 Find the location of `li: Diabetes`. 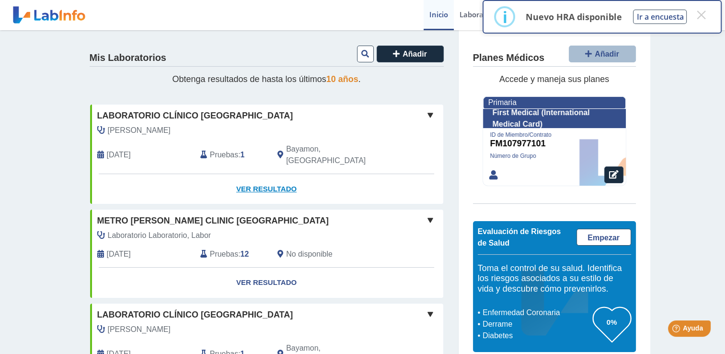

li: Diabetes is located at coordinates (536, 335).